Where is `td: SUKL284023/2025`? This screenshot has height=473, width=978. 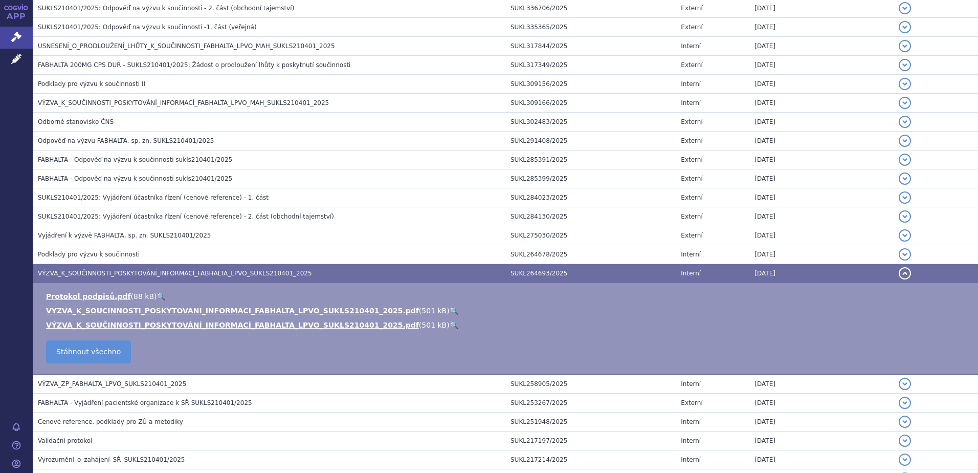 td: SUKL284023/2025 is located at coordinates (591, 198).